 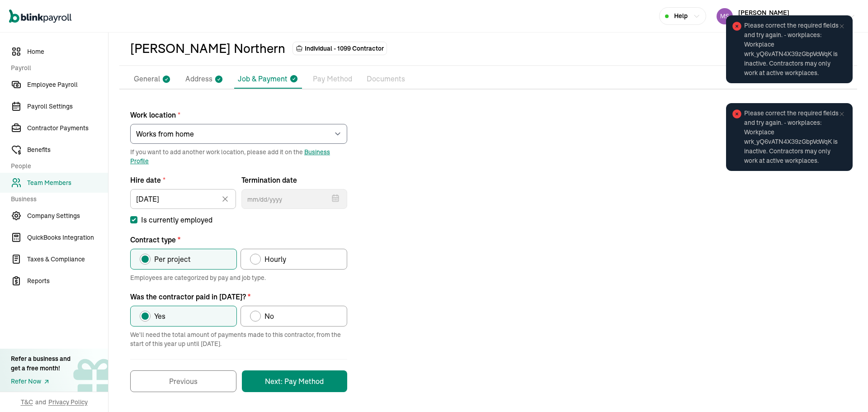 What do you see at coordinates (68, 402) in the screenshot?
I see `span: Privacy Policy` at bounding box center [68, 402].